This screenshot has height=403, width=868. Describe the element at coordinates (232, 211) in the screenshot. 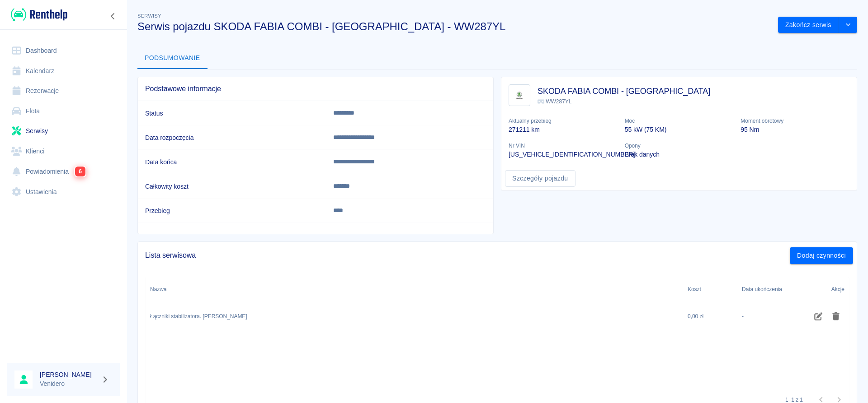

I see `h6: Przebieg` at that location.